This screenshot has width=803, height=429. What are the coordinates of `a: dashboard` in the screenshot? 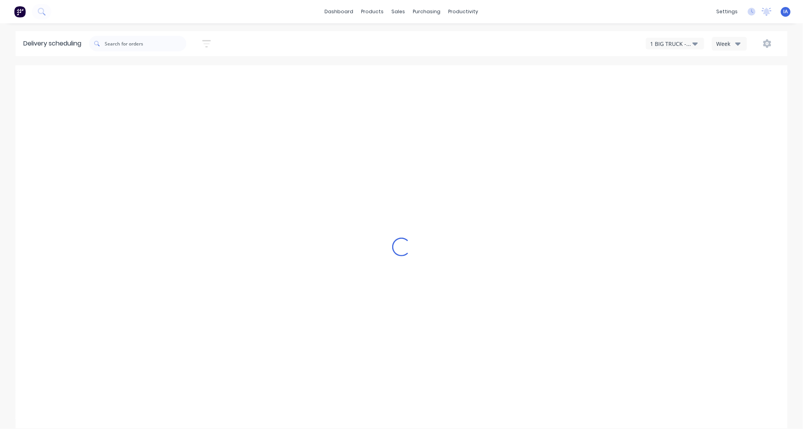 It's located at (339, 12).